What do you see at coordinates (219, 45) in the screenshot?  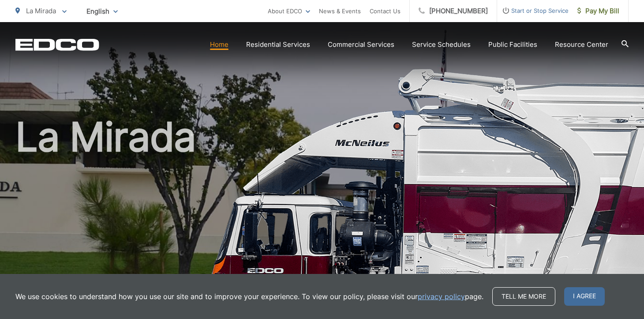 I see `a: Home` at bounding box center [219, 45].